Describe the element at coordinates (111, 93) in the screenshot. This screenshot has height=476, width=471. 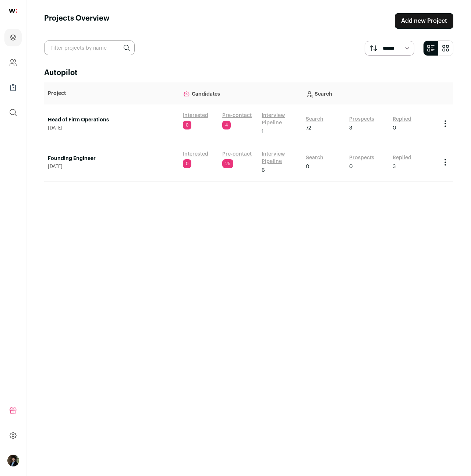
I see `p: Project` at that location.